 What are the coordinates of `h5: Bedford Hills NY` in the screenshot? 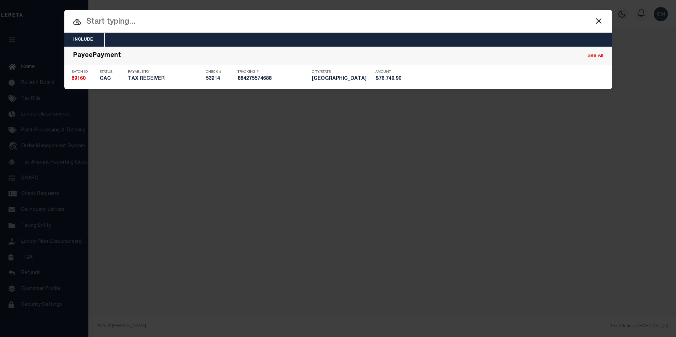 It's located at (342, 79).